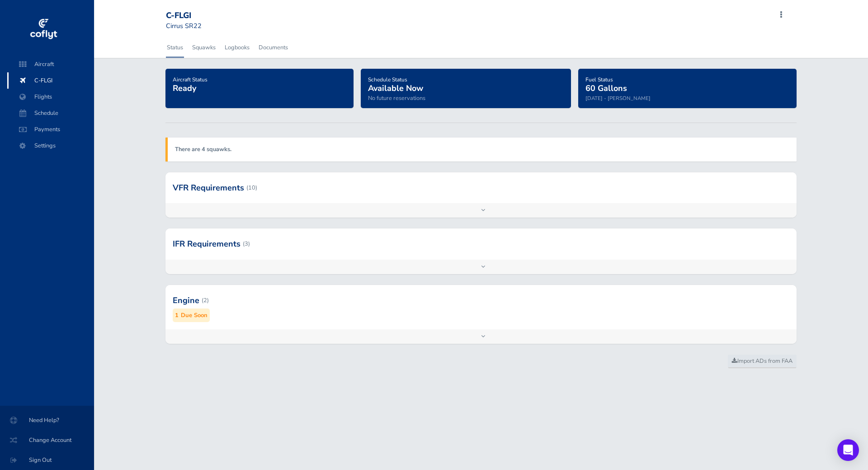 This screenshot has width=868, height=470. What do you see at coordinates (185, 88) in the screenshot?
I see `span: Ready` at bounding box center [185, 88].